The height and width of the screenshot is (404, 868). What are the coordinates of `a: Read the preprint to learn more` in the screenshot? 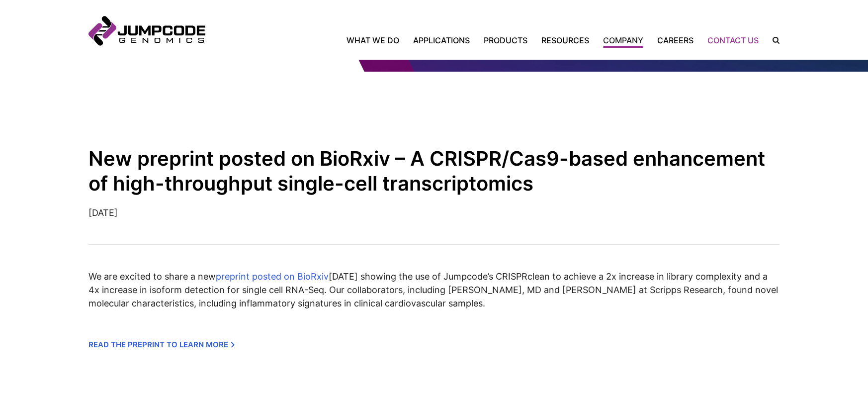 It's located at (162, 344).